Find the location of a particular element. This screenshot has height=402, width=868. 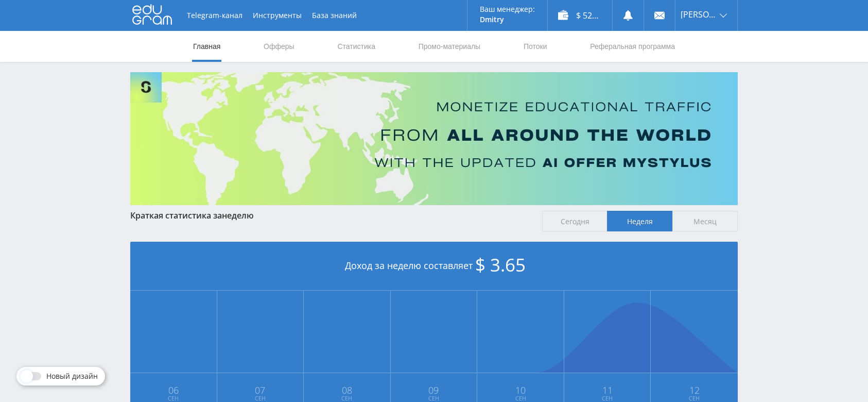

a: Промо-материалы is located at coordinates (450, 47).